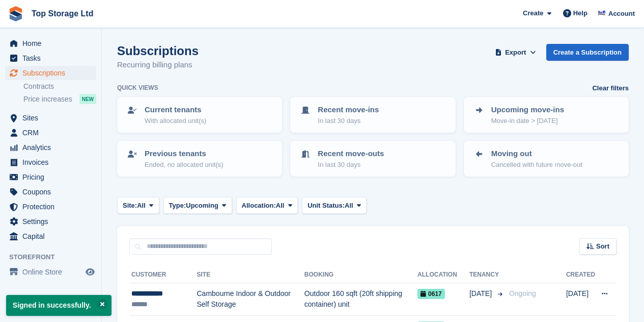 Image resolution: width=644 pixels, height=322 pixels. I want to click on th: Created, so click(581, 275).